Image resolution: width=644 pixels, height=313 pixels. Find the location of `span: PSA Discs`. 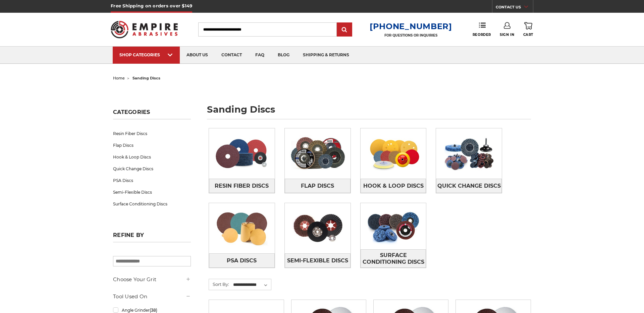

span: PSA Discs is located at coordinates (241, 261).